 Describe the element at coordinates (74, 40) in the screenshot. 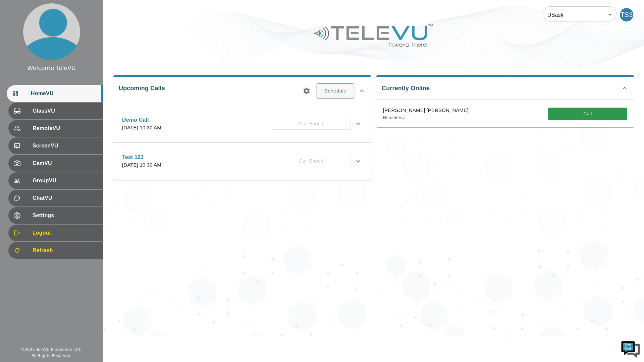

I see `div: Chat with us now` at that location.